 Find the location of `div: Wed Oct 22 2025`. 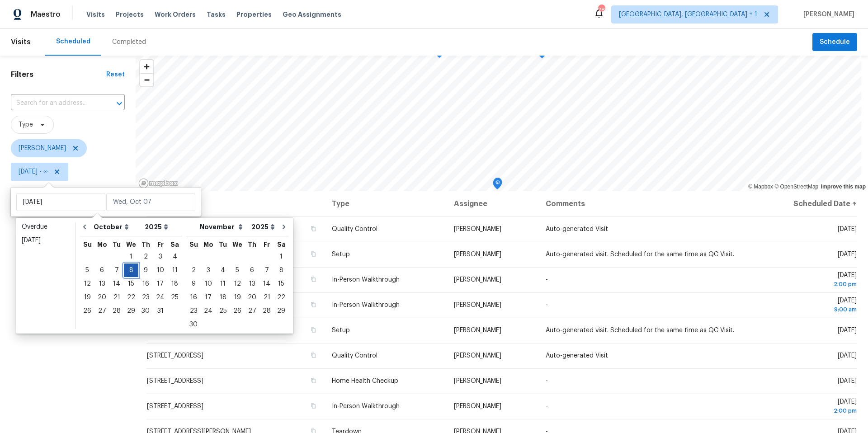

div: Wed Oct 22 2025 is located at coordinates (131, 297).